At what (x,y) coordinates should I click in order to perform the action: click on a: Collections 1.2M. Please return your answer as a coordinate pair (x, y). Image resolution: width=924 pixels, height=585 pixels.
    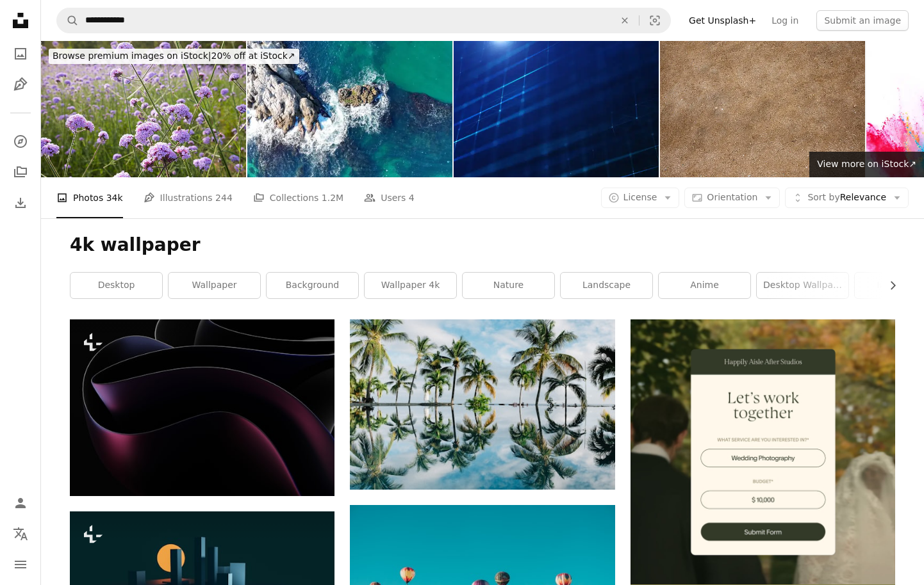
    Looking at the image, I should click on (298, 198).